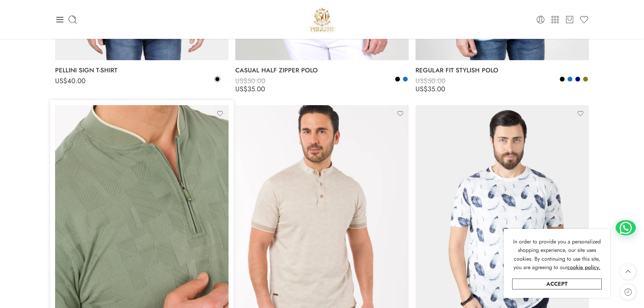  What do you see at coordinates (142, 70) in the screenshot?
I see `a: PELLINI SIGN T-SHIRT` at bounding box center [142, 70].